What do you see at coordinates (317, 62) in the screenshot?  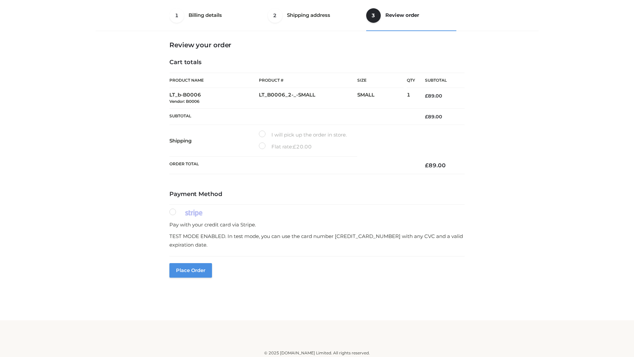 I see `h4: Cart totals` at bounding box center [317, 62].